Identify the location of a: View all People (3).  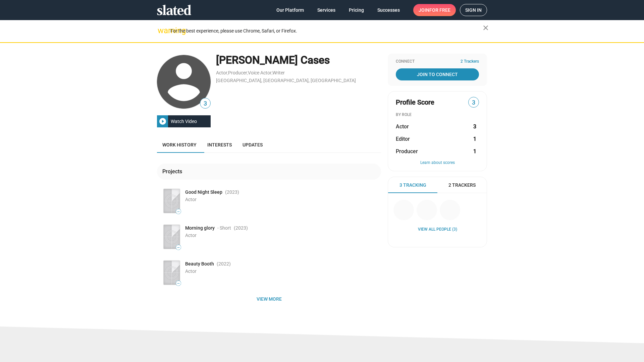
(438, 230).